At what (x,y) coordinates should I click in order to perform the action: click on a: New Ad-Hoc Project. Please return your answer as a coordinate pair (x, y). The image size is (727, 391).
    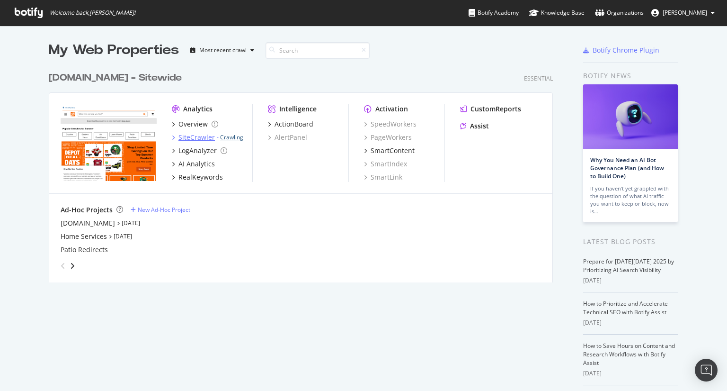
    Looking at the image, I should click on (160, 209).